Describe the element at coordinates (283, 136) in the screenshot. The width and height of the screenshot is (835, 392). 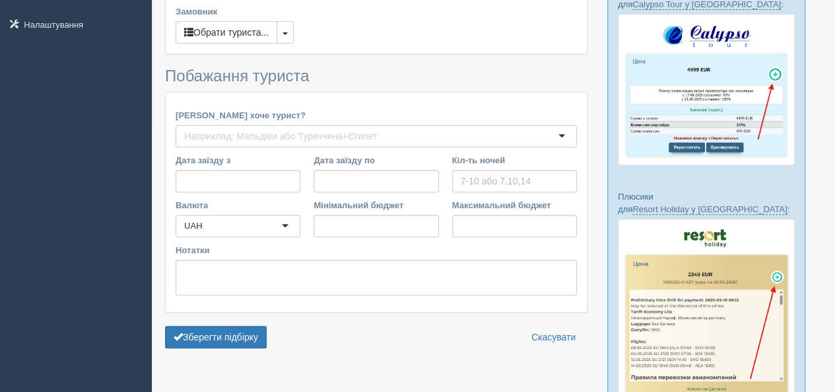
I see `input: Наприклад: Мальдіви або Туреччина+Єгипет` at that location.